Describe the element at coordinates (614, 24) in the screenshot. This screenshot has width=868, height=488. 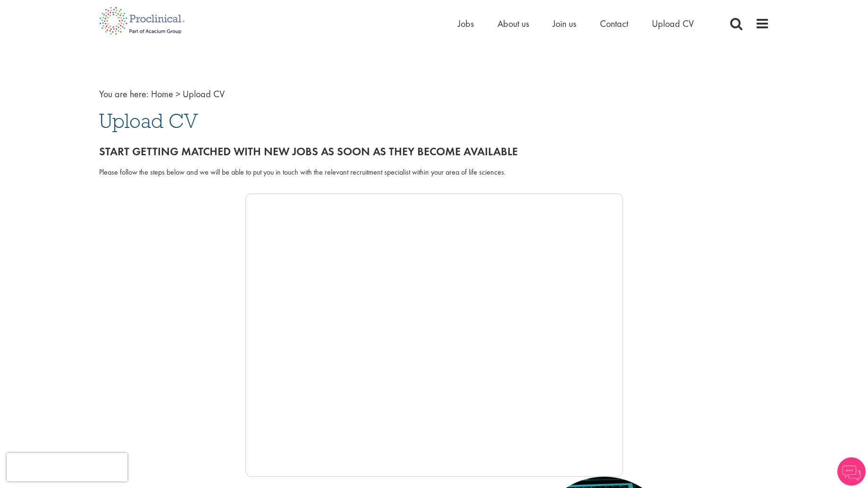
I see `span: Contact` at that location.